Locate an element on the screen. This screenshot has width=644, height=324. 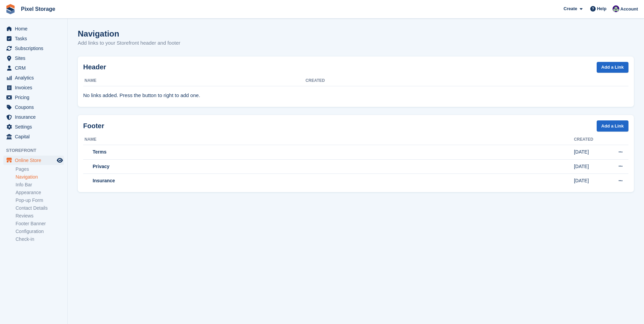
span: Settings is located at coordinates (35, 127).